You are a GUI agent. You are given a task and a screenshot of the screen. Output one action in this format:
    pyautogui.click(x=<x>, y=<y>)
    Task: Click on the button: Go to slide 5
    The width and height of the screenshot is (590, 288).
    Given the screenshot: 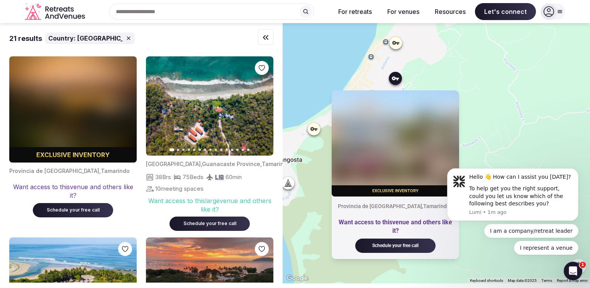 What is the action you would take?
    pyautogui.click(x=194, y=150)
    